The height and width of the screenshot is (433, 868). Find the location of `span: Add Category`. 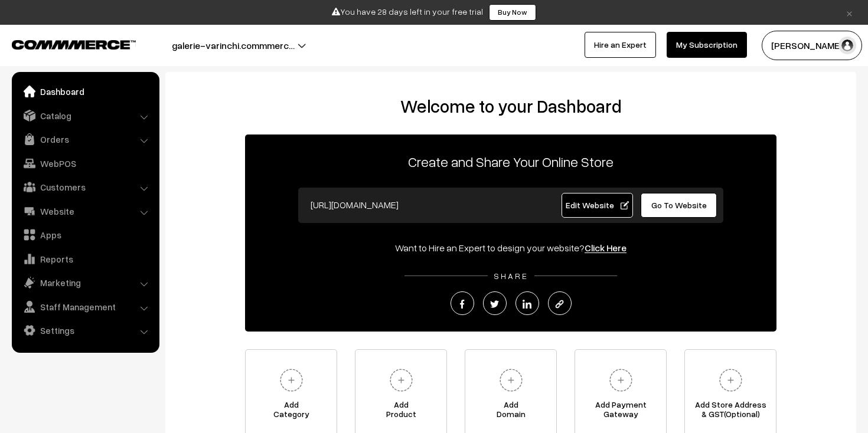

span: Add Category is located at coordinates (291, 412).